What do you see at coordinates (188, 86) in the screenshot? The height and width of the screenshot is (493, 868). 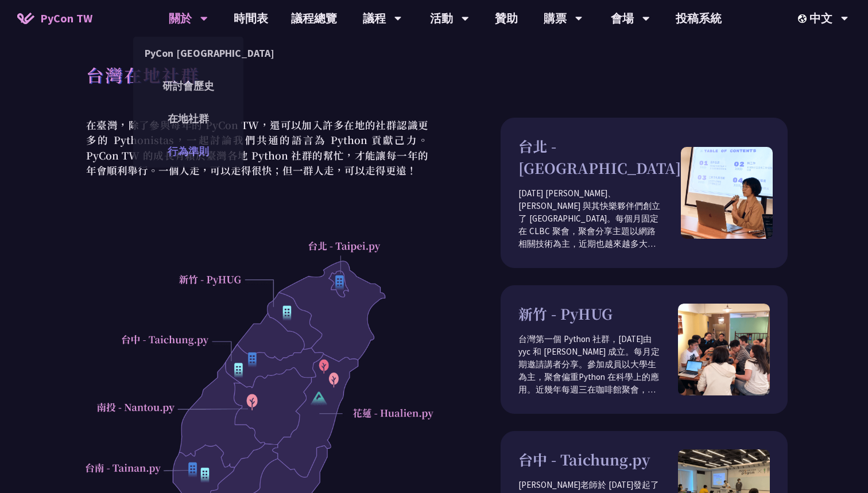 I see `a: 研討會歷史` at bounding box center [188, 86].